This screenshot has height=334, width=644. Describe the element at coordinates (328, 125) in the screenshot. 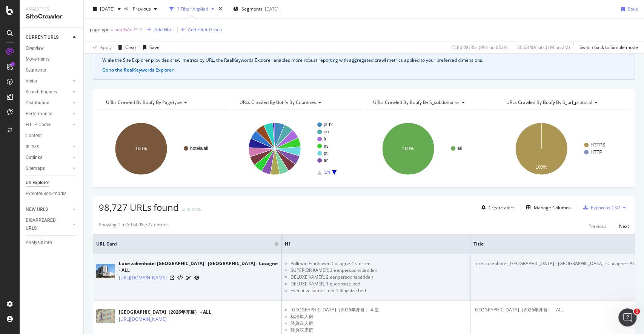

I see `text: pt-br` at that location.